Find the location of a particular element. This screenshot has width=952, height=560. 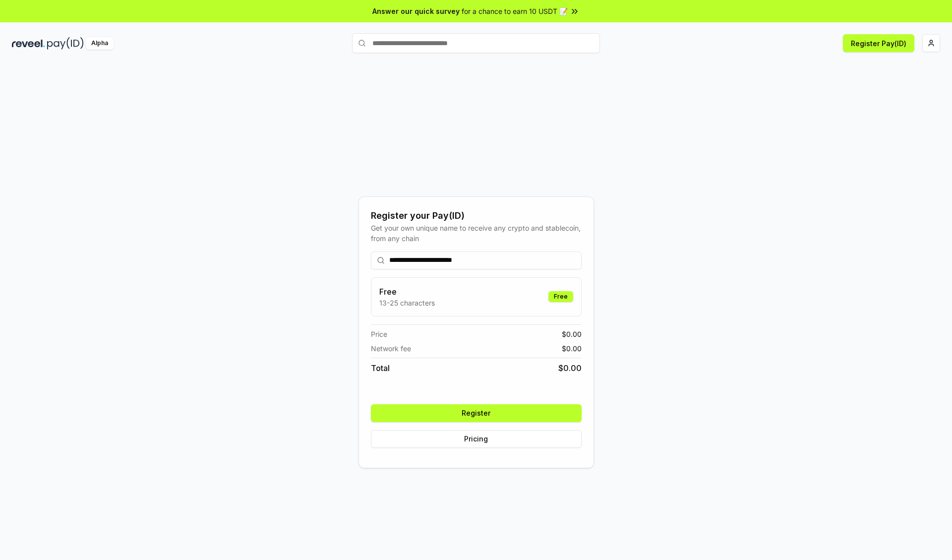

span: Network fee is located at coordinates (390, 348).